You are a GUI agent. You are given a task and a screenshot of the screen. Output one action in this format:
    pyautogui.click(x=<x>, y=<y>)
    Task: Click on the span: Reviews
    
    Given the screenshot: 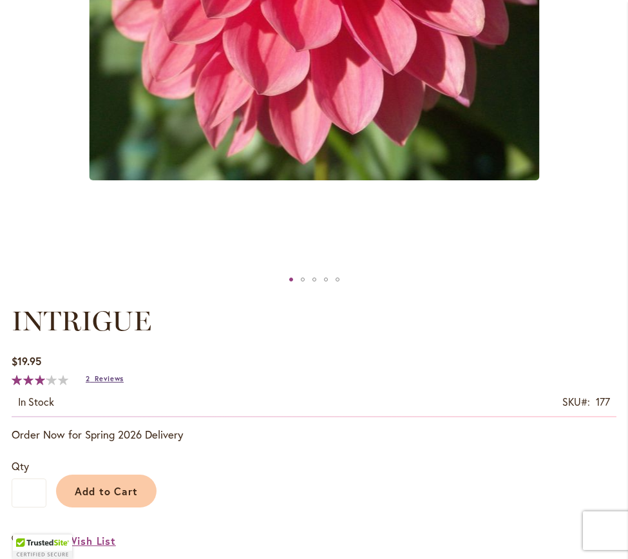 What is the action you would take?
    pyautogui.click(x=109, y=379)
    